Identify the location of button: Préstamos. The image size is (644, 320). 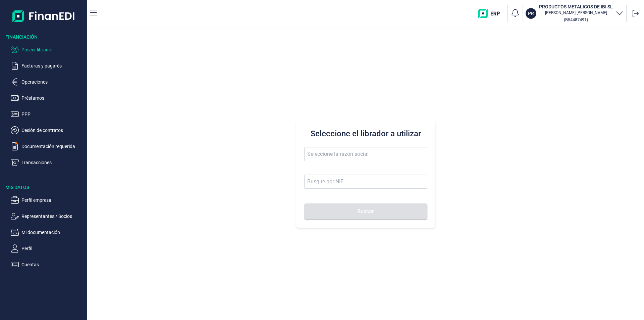
(48, 98).